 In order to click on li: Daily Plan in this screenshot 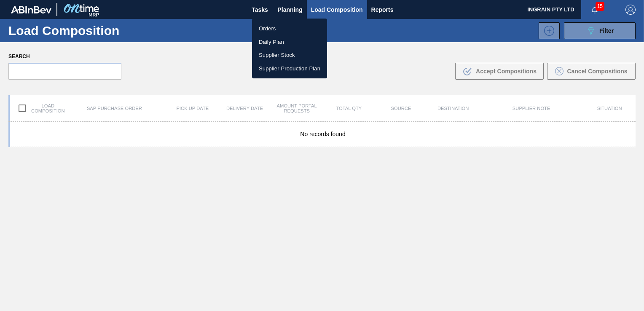, I will do `click(289, 43)`.